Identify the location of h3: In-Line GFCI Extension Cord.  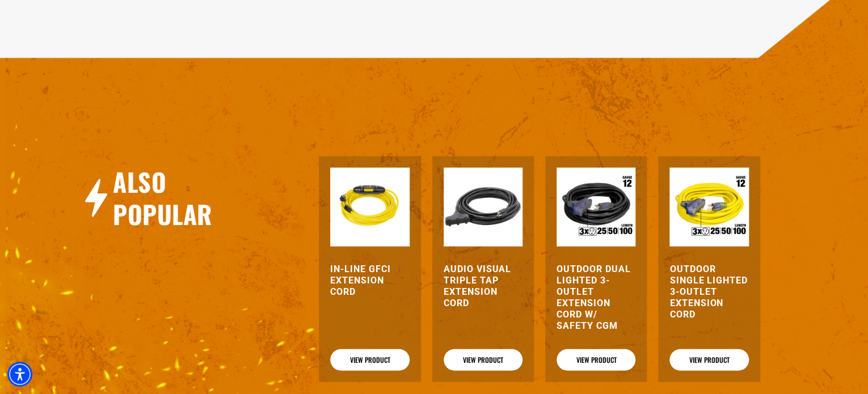
(369, 280).